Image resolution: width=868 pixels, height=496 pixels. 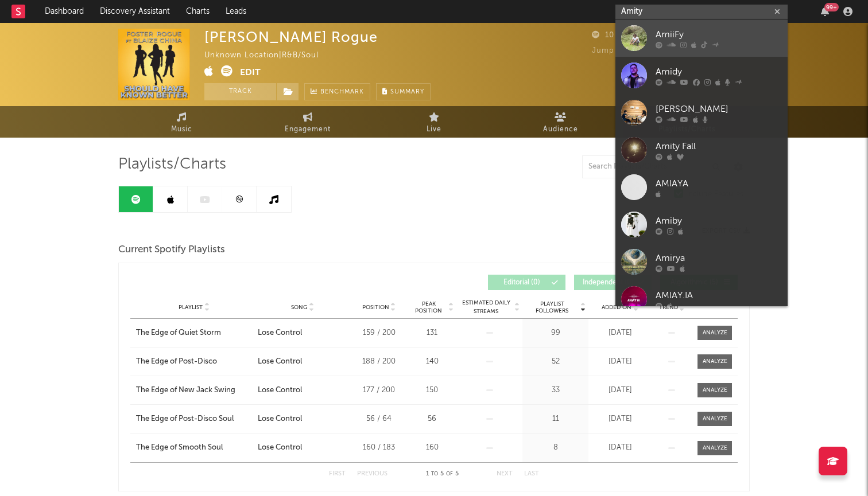 What do you see at coordinates (825, 12) in the screenshot?
I see `button: 99+` at bounding box center [825, 12].